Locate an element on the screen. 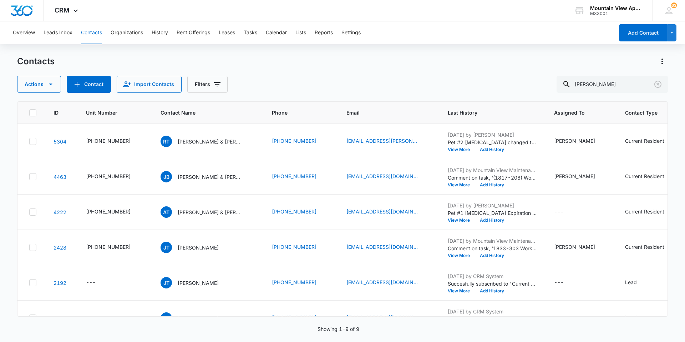  div: notifications count is located at coordinates (674, 5).